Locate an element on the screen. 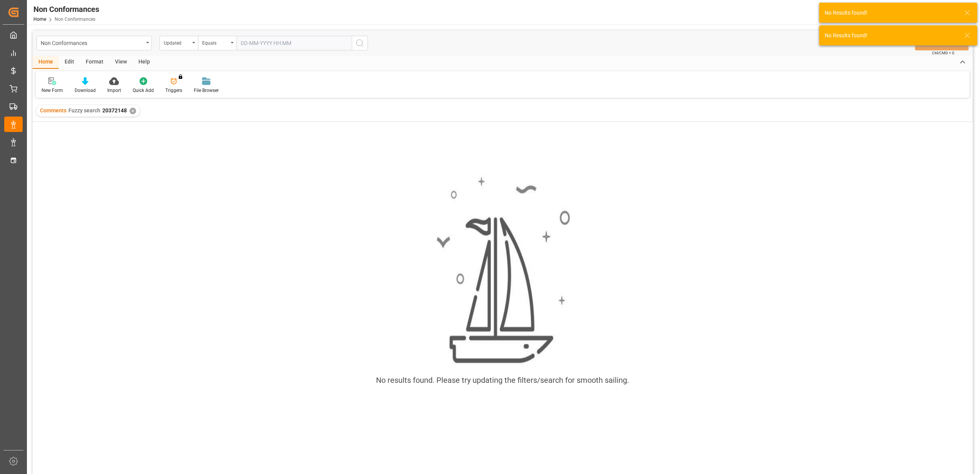  div: No results found. Please try updating the filters/search for smooth sailing. is located at coordinates (502, 380).